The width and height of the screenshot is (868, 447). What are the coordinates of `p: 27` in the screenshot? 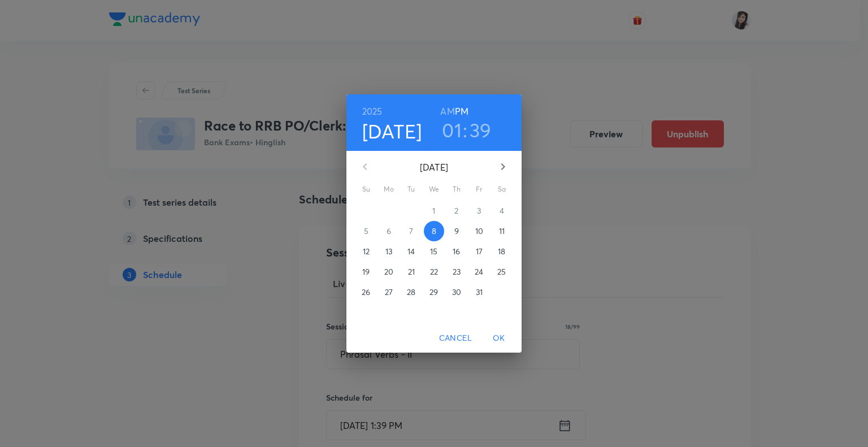 It's located at (389, 292).